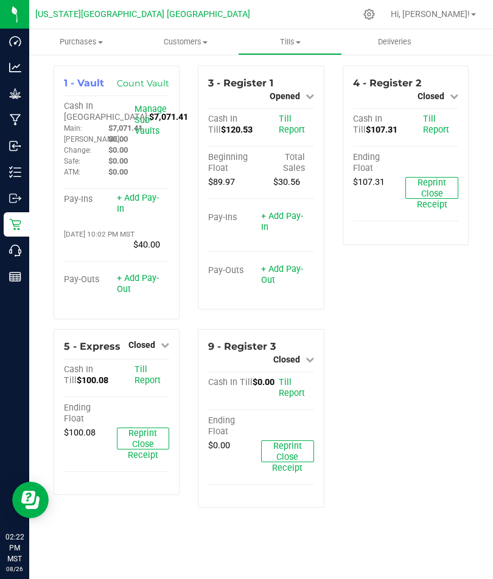 Image resolution: width=493 pixels, height=579 pixels. What do you see at coordinates (15, 224) in the screenshot?
I see `inline-svg: Retail` at bounding box center [15, 224].